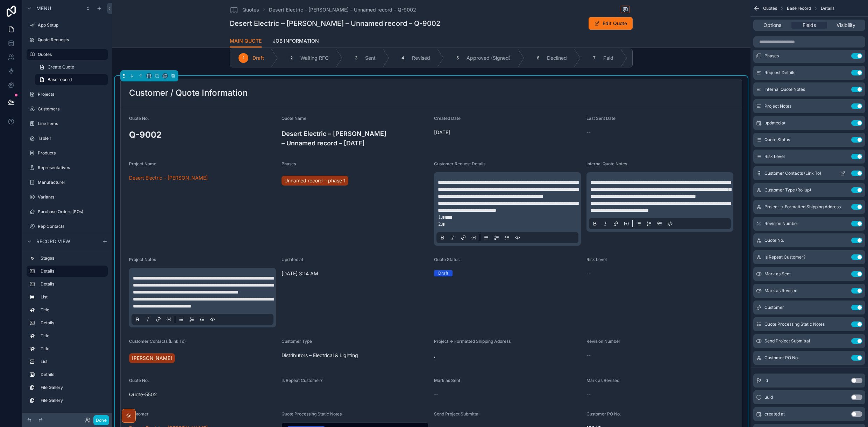  Describe the element at coordinates (101, 420) in the screenshot. I see `button: Done` at that location.